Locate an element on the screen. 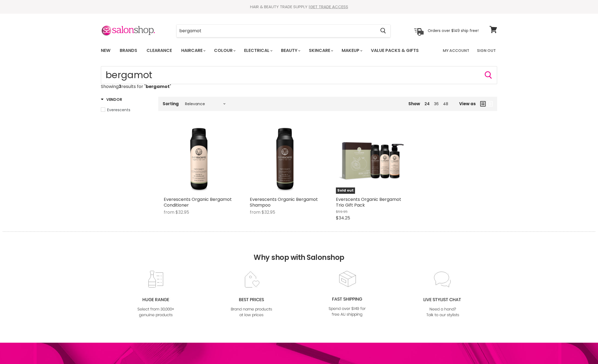 This screenshot has height=364, width=598. span: View as is located at coordinates (467, 104).